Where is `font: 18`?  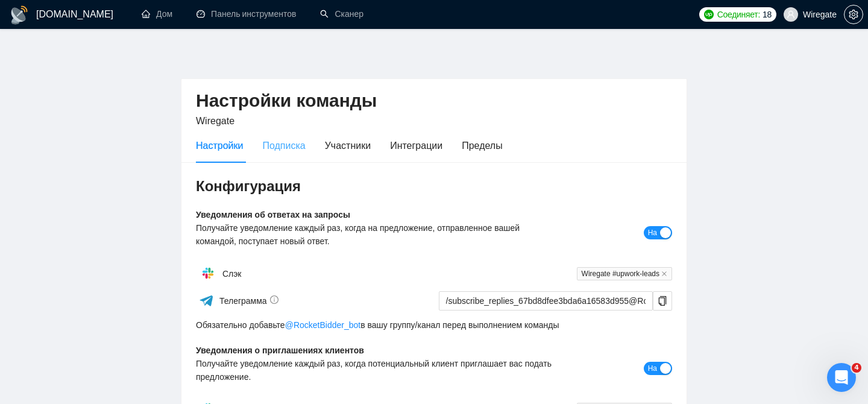
font: 18 is located at coordinates (767, 14).